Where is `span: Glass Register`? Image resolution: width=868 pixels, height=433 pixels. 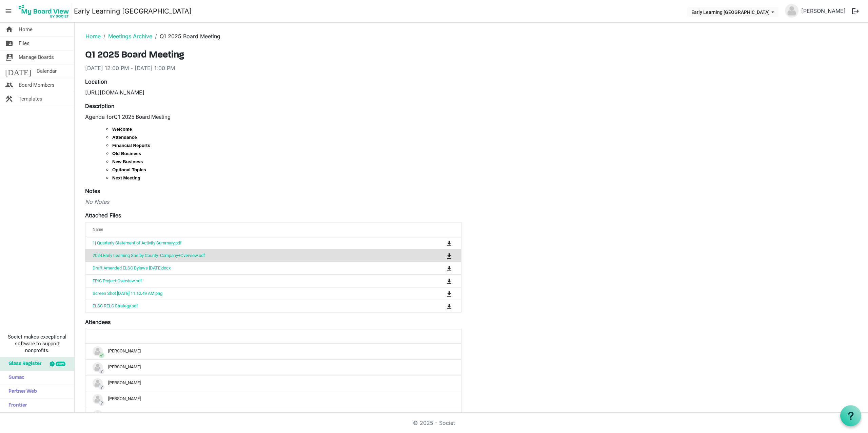
span: Glass Register is located at coordinates (23, 364).